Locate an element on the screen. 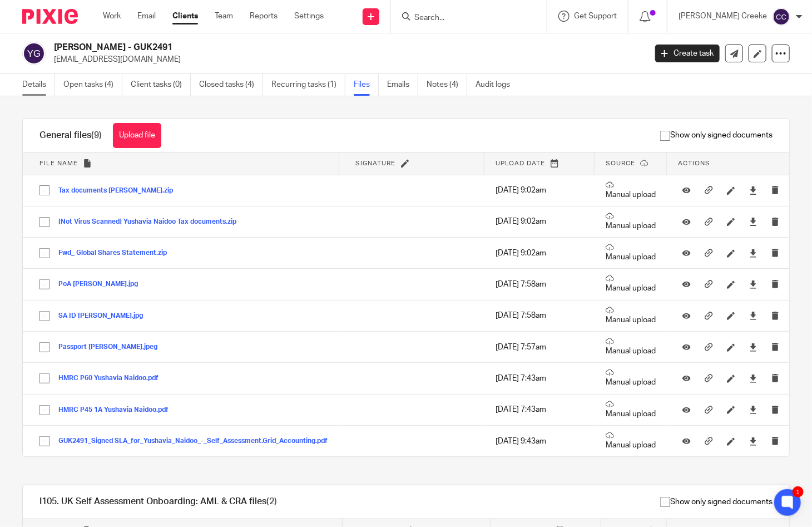  a: Recurring tasks (1) is located at coordinates (308, 85).